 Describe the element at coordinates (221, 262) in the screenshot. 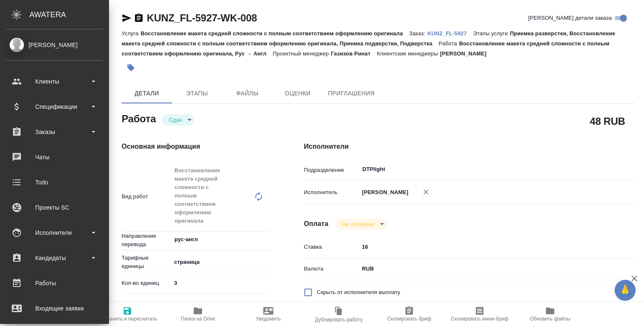

I see `div: страница` at that location.